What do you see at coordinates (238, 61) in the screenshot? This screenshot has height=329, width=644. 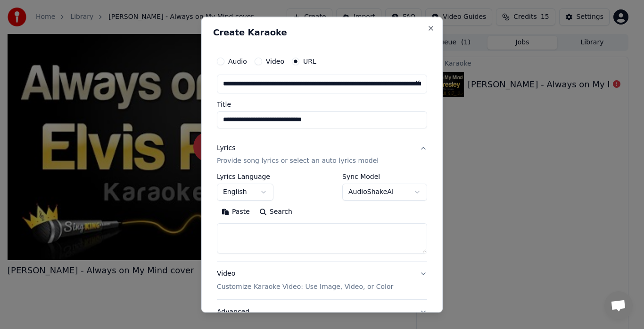 I see `label: Audio` at bounding box center [238, 61].